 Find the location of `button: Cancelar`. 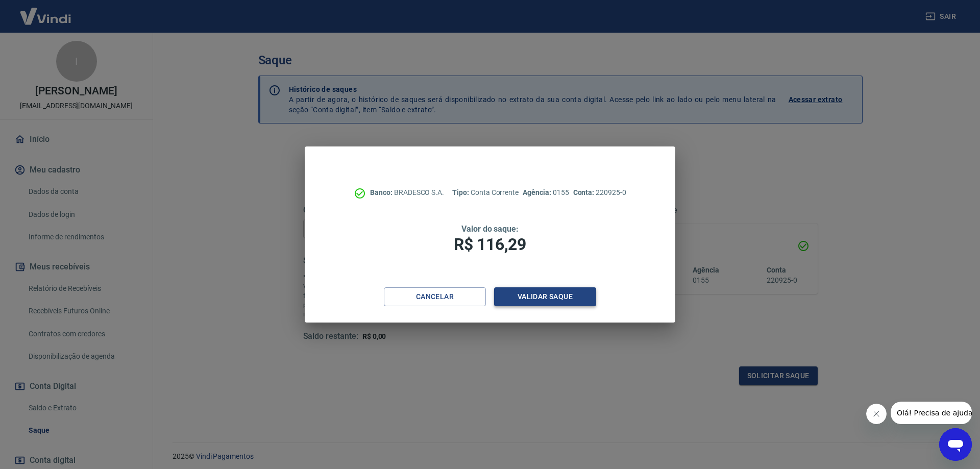

button: Cancelar is located at coordinates (435, 296).